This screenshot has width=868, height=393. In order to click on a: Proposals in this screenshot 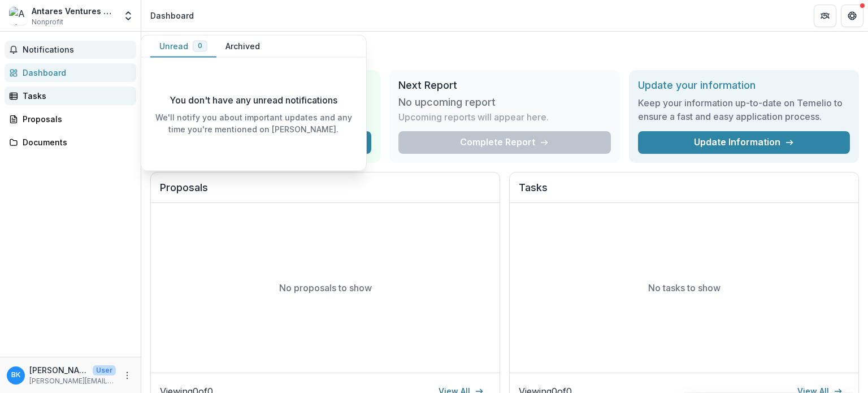, I will do `click(70, 119)`.